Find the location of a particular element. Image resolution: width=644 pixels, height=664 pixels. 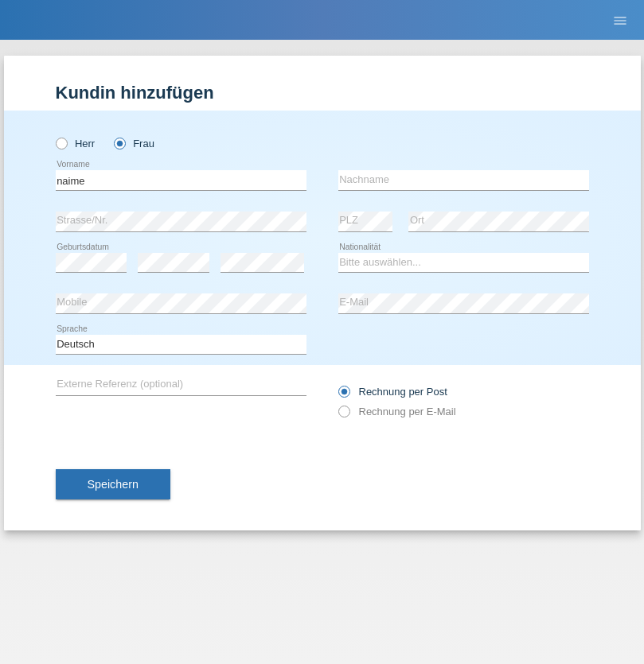

input: Rechnung per Post is located at coordinates (343, 395).